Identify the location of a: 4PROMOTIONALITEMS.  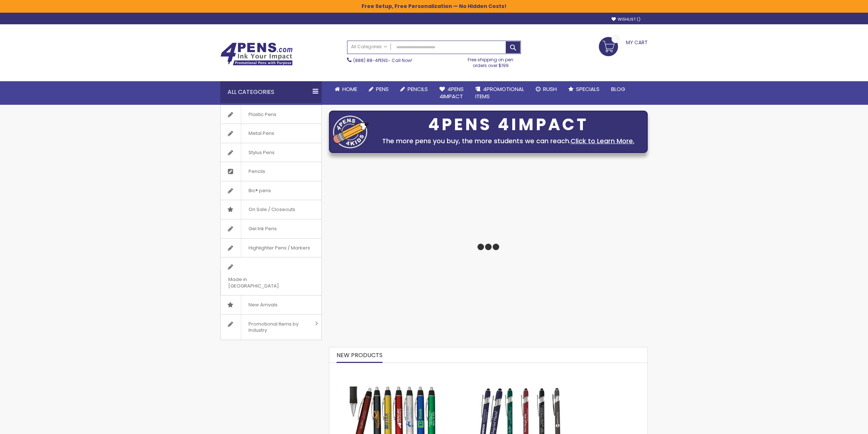
(500, 92).